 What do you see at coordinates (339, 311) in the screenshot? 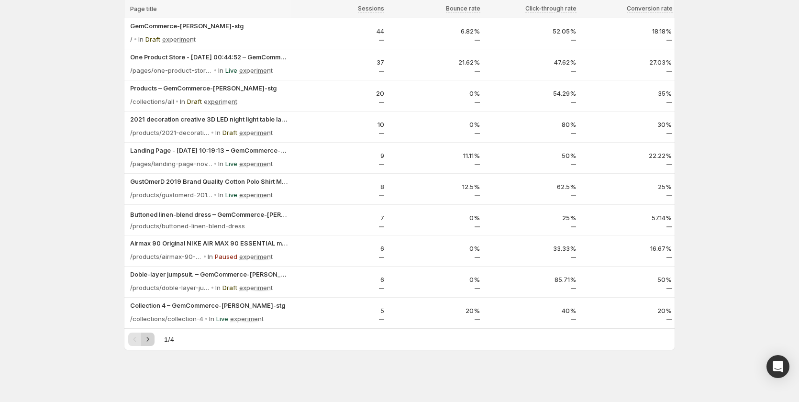
I see `p: 5` at bounding box center [339, 311].